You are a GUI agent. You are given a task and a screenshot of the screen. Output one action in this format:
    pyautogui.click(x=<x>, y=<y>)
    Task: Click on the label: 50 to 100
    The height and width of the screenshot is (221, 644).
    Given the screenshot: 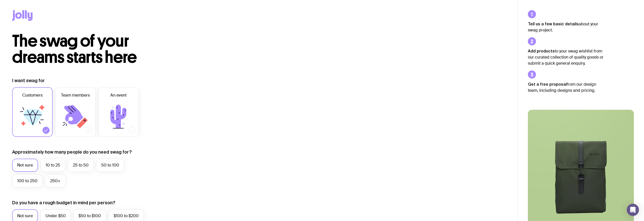 What is the action you would take?
    pyautogui.click(x=110, y=165)
    